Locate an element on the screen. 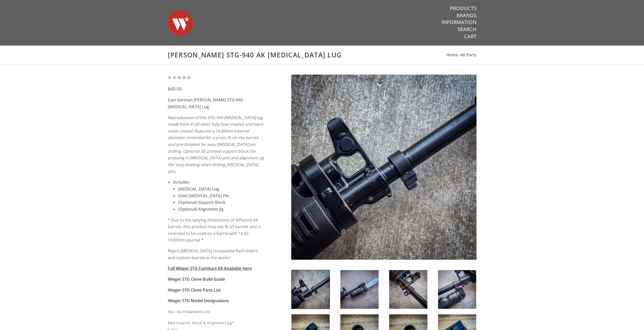 The image size is (644, 330). strong: (Optional) Alignment Jig is located at coordinates (200, 209).